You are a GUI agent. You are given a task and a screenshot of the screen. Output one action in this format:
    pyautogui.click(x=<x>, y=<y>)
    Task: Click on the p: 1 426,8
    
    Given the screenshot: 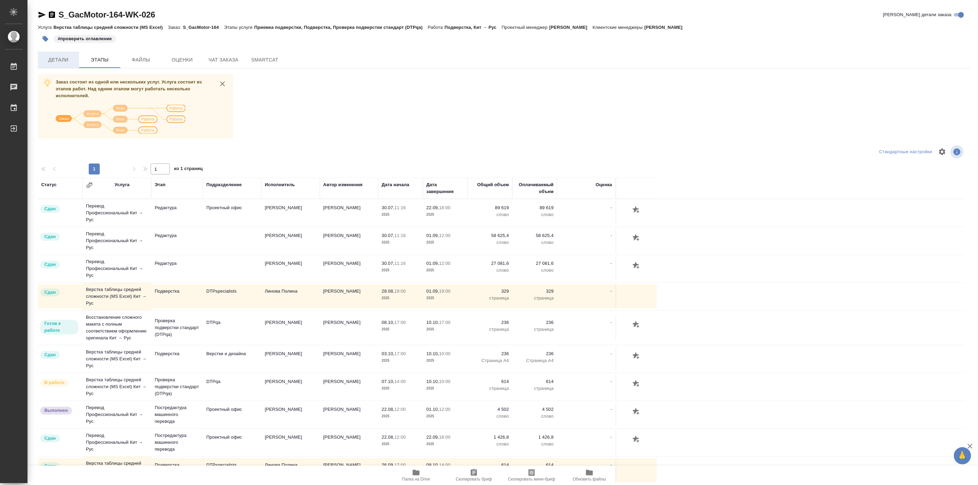 What is the action you would take?
    pyautogui.click(x=490, y=438)
    